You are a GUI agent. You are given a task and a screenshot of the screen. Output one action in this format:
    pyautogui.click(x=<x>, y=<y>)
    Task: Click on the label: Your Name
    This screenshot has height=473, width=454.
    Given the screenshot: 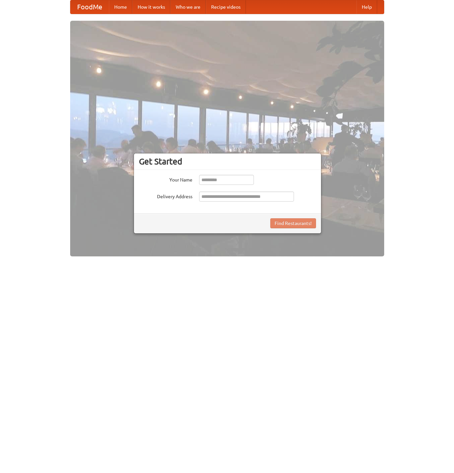 What is the action you would take?
    pyautogui.click(x=166, y=179)
    